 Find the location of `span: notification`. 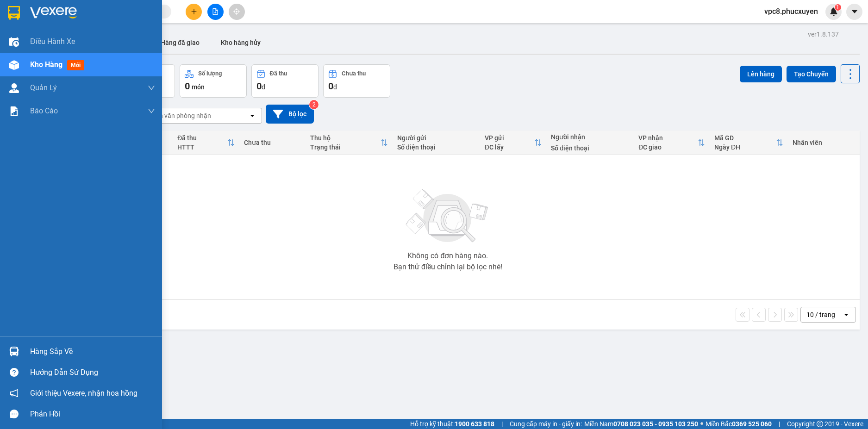

span: notification is located at coordinates (14, 393).